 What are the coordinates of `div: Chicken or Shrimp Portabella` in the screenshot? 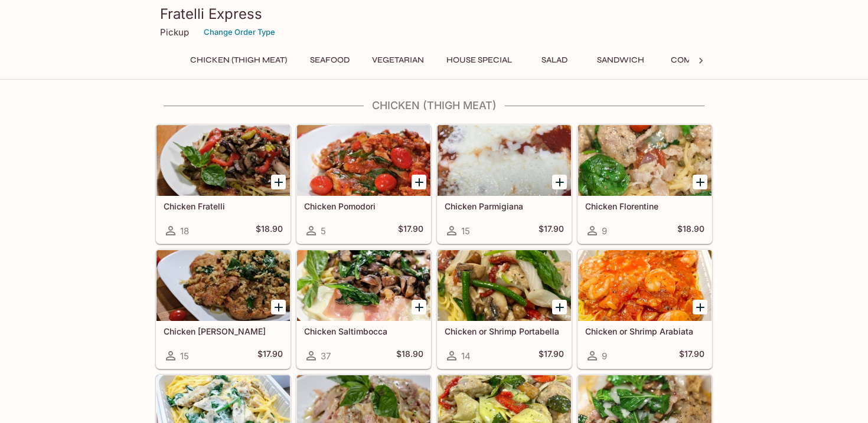 It's located at (504, 285).